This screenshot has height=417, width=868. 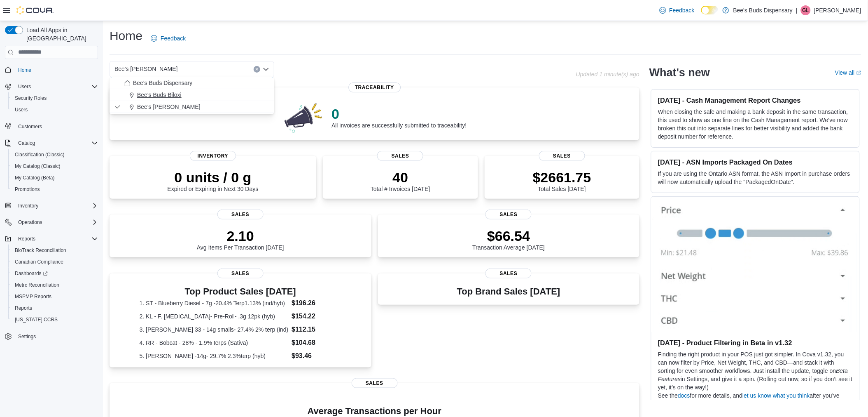 What do you see at coordinates (55, 154) in the screenshot?
I see `button: Classification (Classic)` at bounding box center [55, 154].